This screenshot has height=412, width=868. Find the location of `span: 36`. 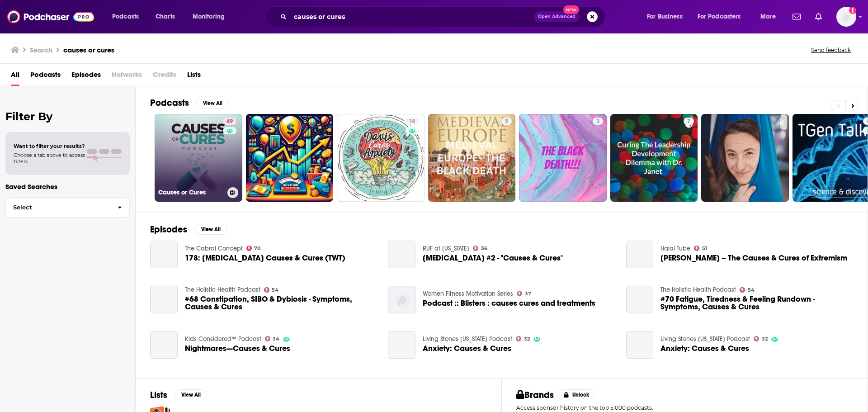

span: 36 is located at coordinates (484, 248).